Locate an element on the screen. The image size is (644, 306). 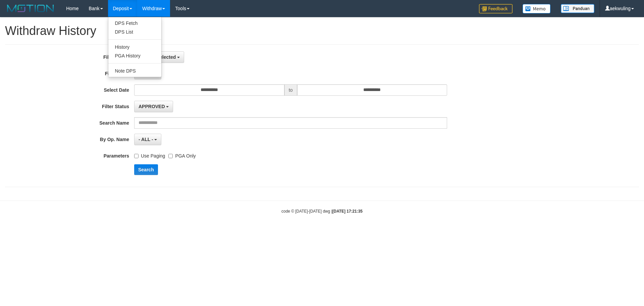
span: to is located at coordinates (290, 90).